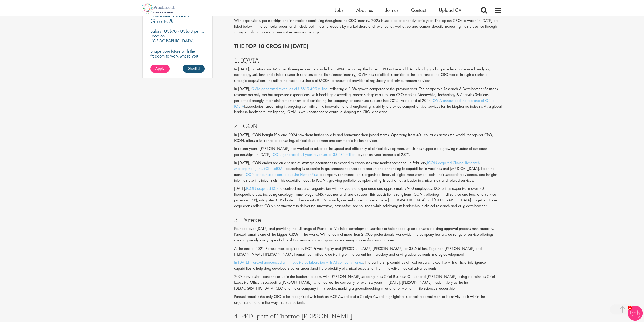 Image resolution: width=644 pixels, height=322 pixels. Describe the element at coordinates (155, 31) in the screenshot. I see `span: Salary` at that location.